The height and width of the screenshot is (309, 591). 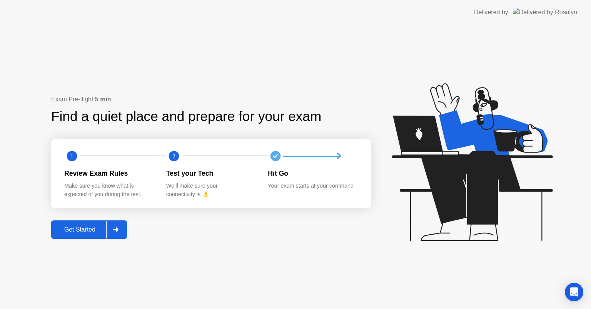 I want to click on img: Delivered by Rosalyn, so click(x=545, y=12).